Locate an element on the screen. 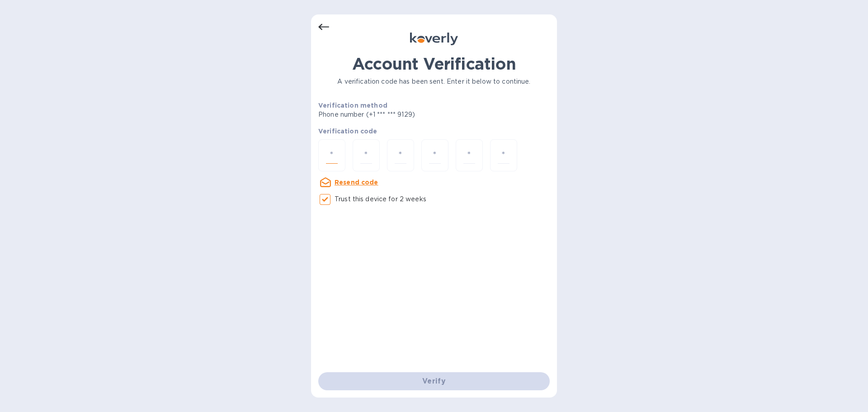 Image resolution: width=868 pixels, height=412 pixels. p: Verification code is located at coordinates (434, 131).